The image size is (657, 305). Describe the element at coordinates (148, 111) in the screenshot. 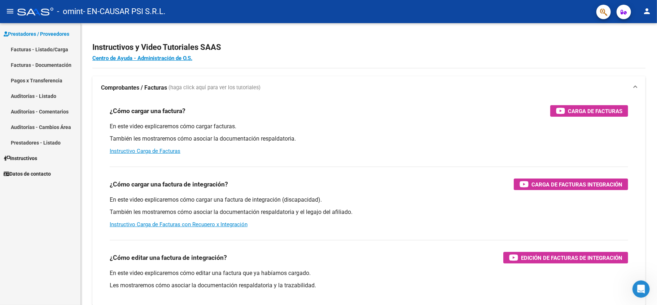

I see `h3: ¿Cómo cargar una factura?` at that location.